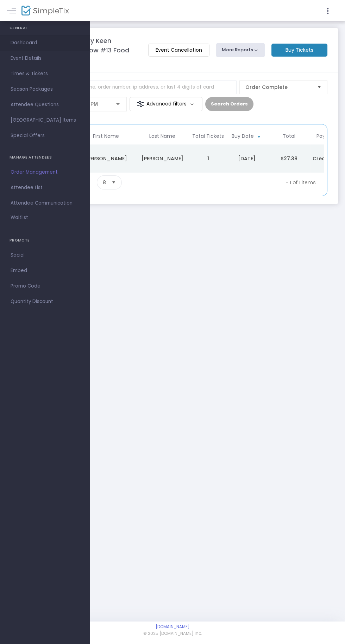 Image resolution: width=345 pixels, height=644 pixels. Describe the element at coordinates (241, 50) in the screenshot. I see `button: More Reports` at that location.